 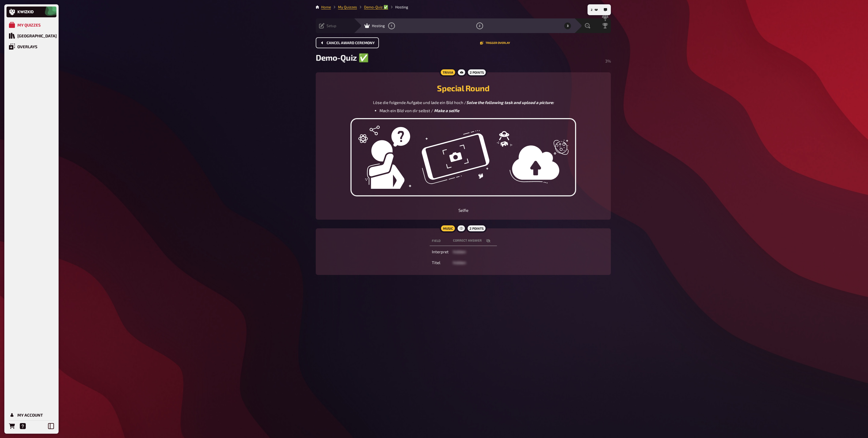 I want to click on div: Overlays, so click(x=27, y=47).